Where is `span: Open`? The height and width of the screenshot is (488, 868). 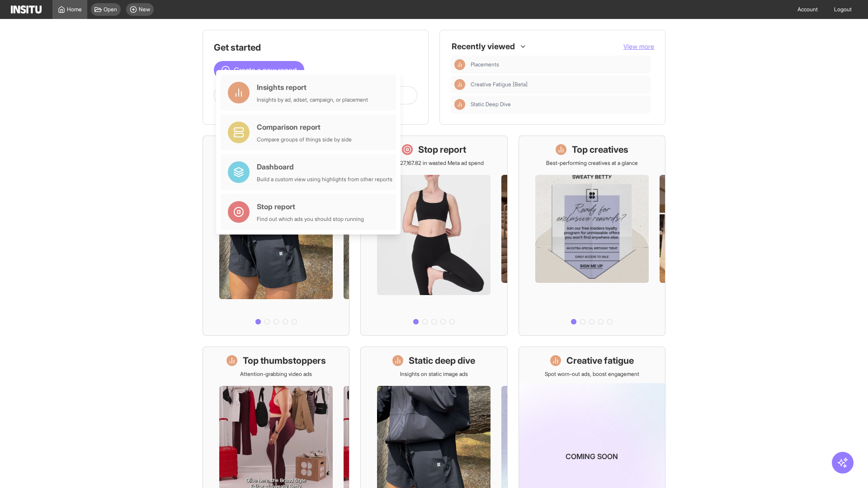 span: Open is located at coordinates (111, 9).